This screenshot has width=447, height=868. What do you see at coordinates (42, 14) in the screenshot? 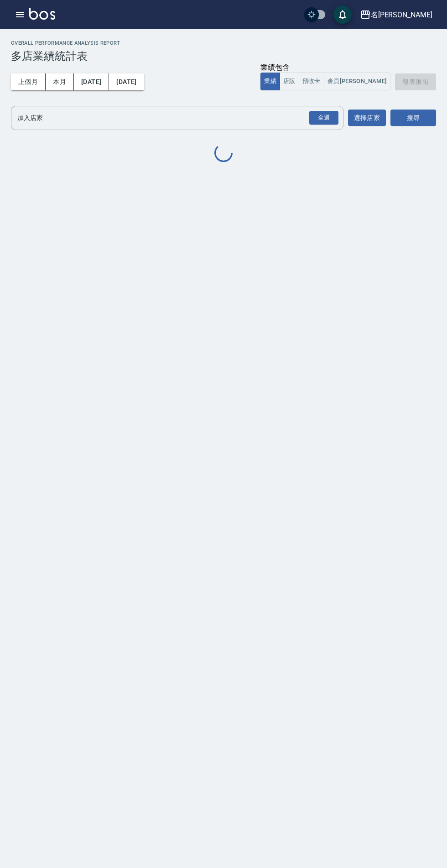
I see `img: Logo` at bounding box center [42, 14].